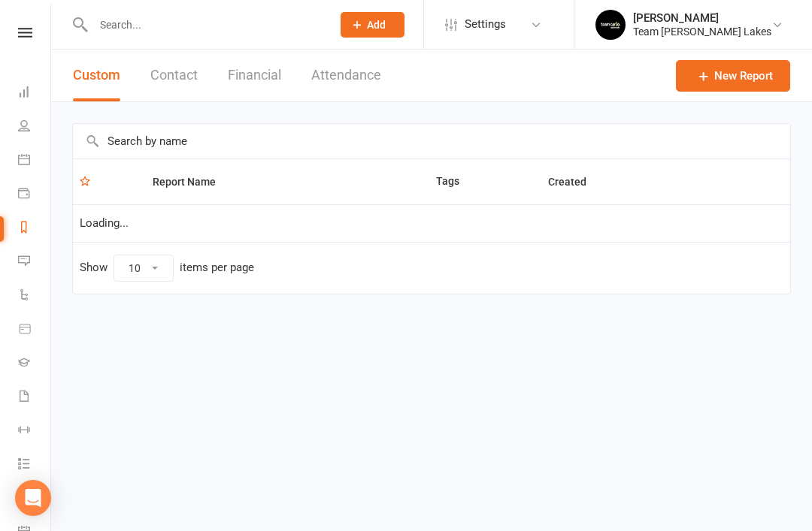  What do you see at coordinates (35, 127) in the screenshot?
I see `a: People` at bounding box center [35, 127].